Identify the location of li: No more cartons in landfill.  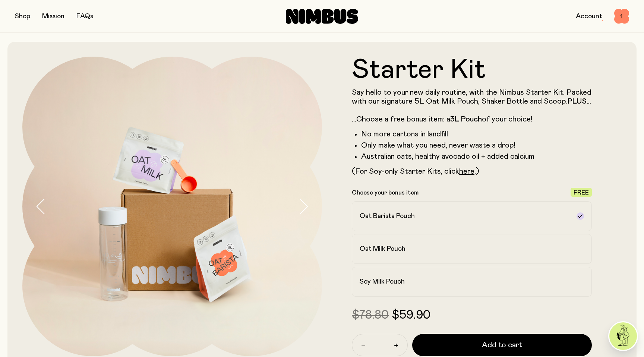
(476, 134).